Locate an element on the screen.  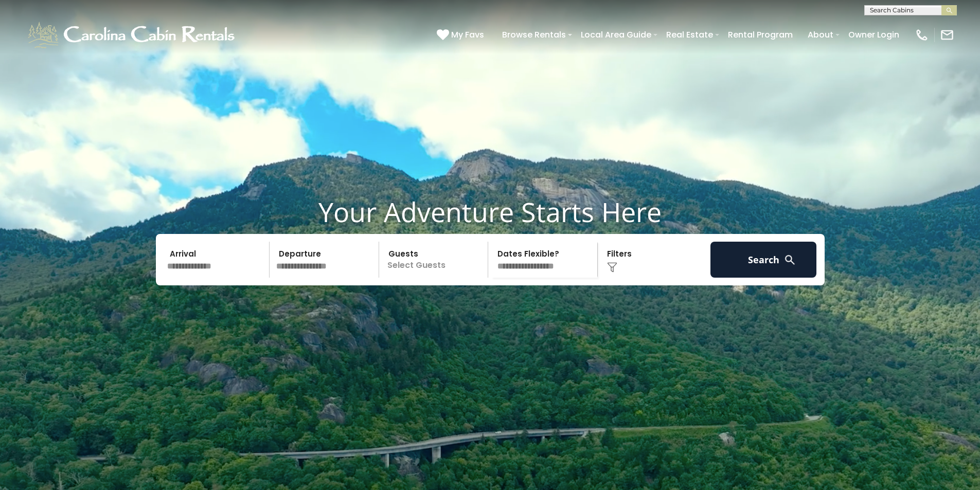
a: My Favs is located at coordinates (461, 35).